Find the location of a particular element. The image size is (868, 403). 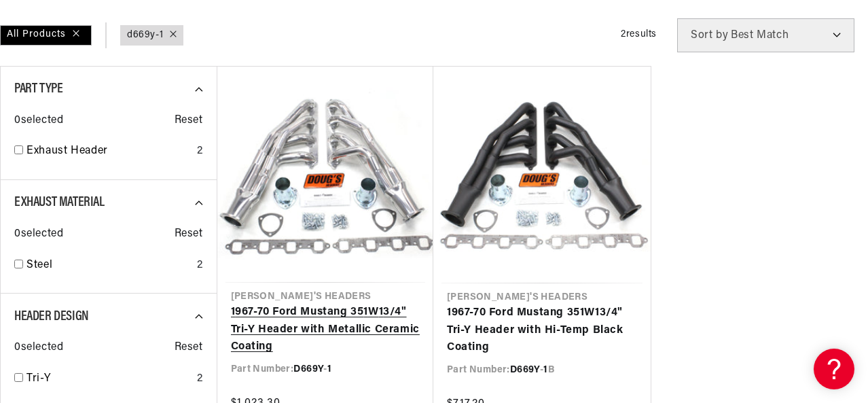

a: Steel is located at coordinates (109, 265).